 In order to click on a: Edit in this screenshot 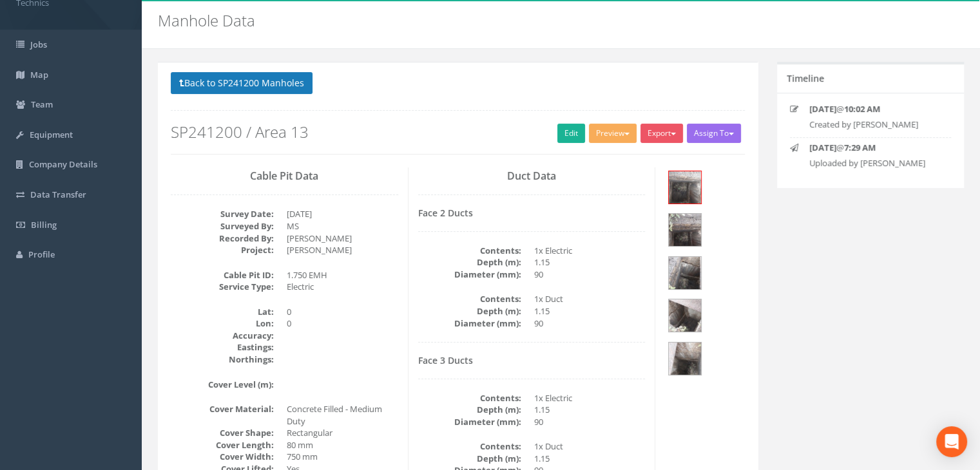, I will do `click(571, 133)`.